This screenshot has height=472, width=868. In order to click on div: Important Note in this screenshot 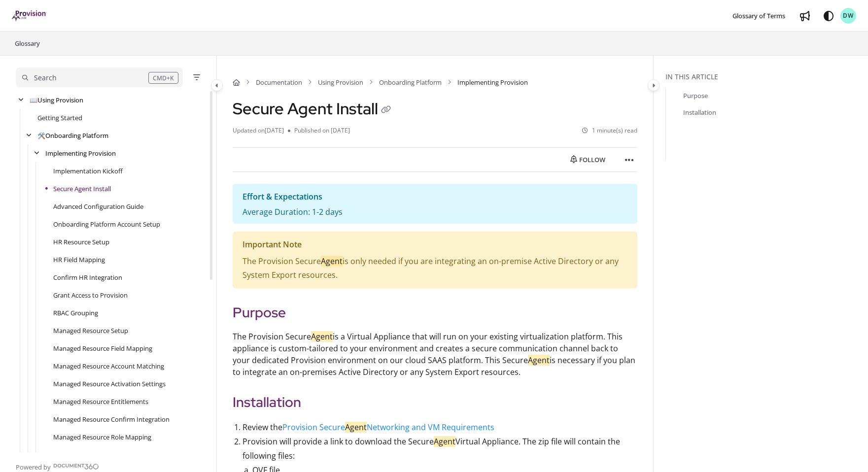, I will do `click(435, 246)`.